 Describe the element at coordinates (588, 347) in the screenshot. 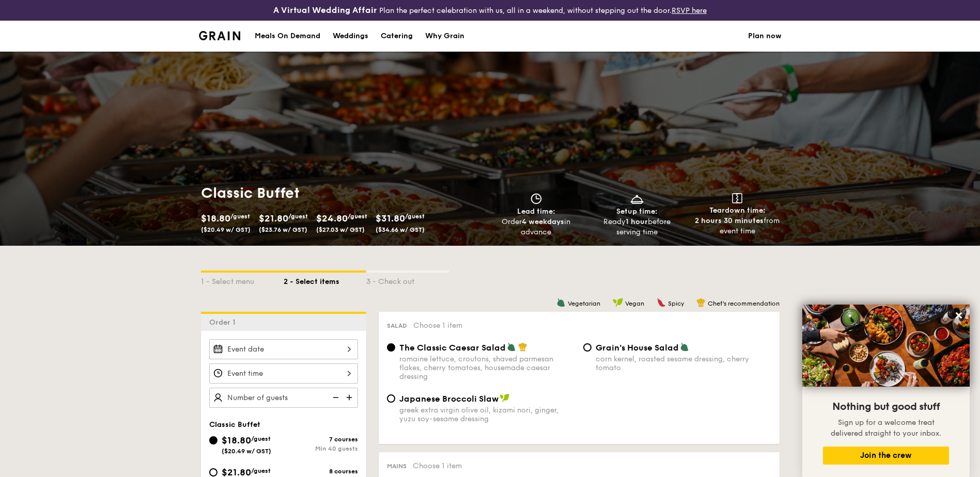

I see `input: Grain's House Saladcorn kernel, roasted sesame dressing, cherry tomato` at that location.